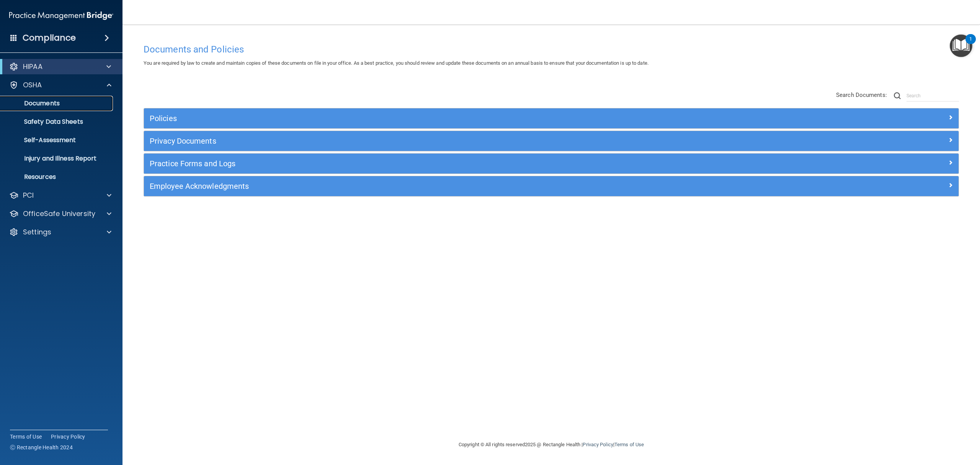 This screenshot has width=980, height=465. I want to click on h4: Documents and Policies, so click(552, 50).